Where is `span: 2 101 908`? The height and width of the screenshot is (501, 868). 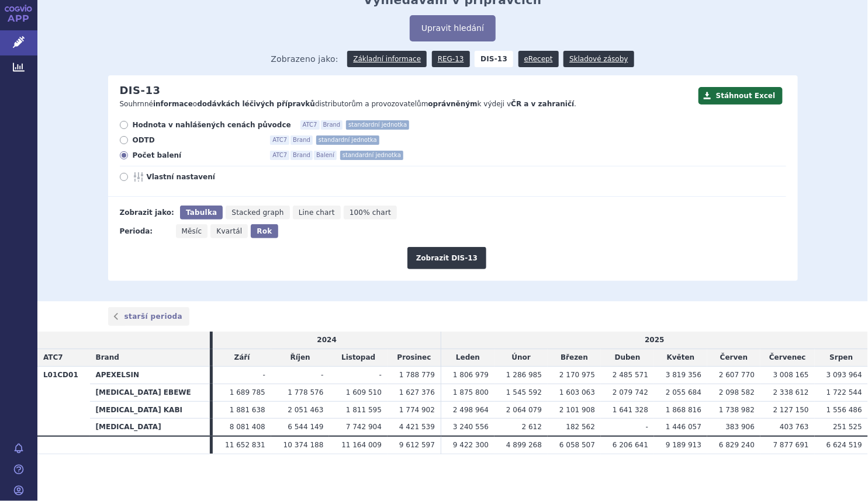 span: 2 101 908 is located at coordinates (577, 410).